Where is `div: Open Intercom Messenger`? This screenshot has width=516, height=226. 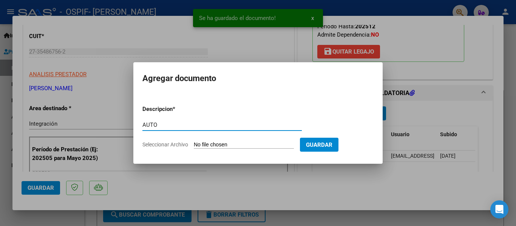 div: Open Intercom Messenger is located at coordinates (499, 210).